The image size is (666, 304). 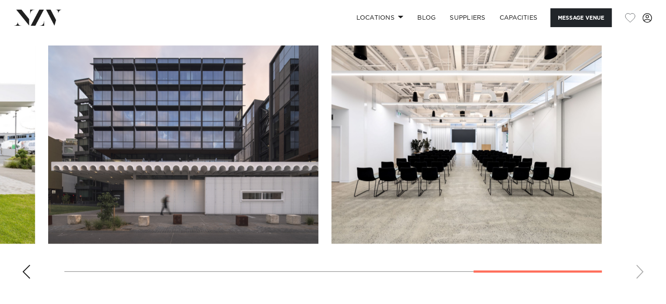 I want to click on swiper-slide: 8 / 8, so click(x=466, y=144).